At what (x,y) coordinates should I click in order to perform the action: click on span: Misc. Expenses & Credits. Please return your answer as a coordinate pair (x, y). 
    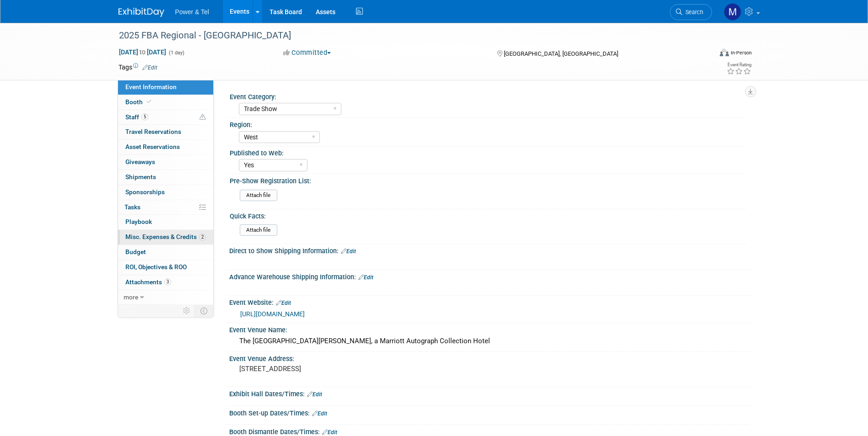
    Looking at the image, I should click on (165, 237).